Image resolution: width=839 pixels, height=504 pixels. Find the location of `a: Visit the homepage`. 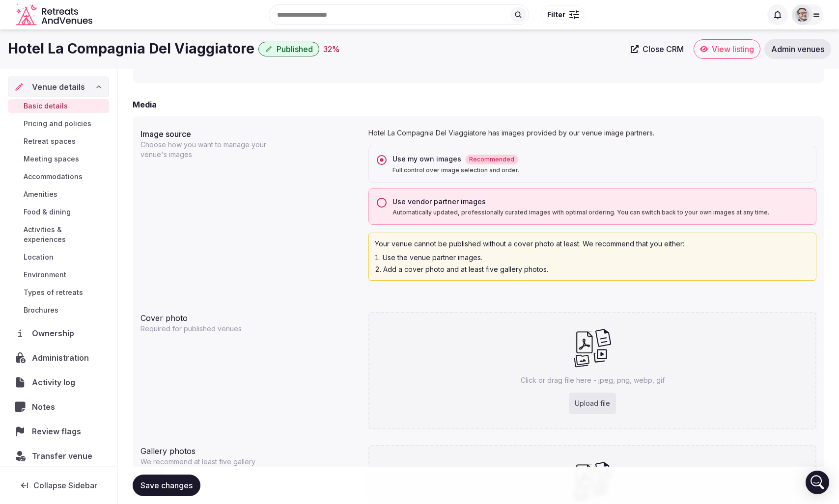

a: Visit the homepage is located at coordinates (55, 14).